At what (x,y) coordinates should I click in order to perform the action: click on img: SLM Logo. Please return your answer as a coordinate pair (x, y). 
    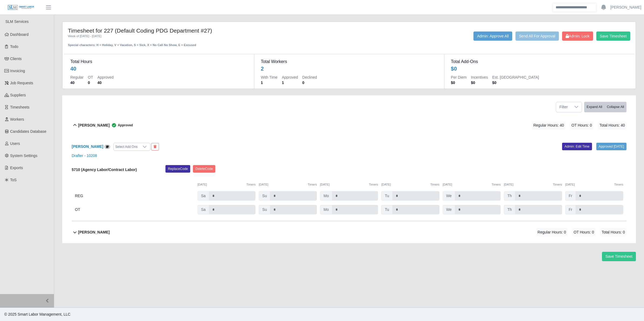
    Looking at the image, I should click on (21, 8).